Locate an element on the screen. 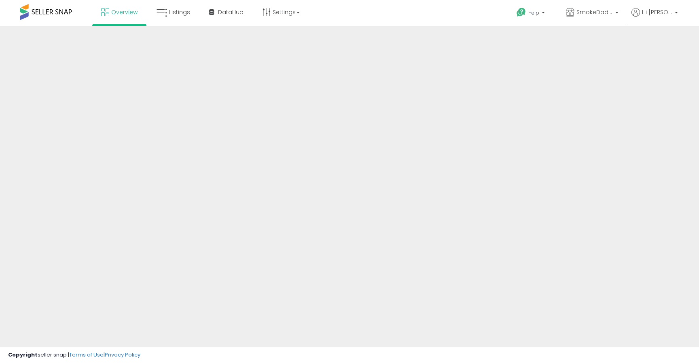 The image size is (699, 363). a: Terms of Use is located at coordinates (86, 354).